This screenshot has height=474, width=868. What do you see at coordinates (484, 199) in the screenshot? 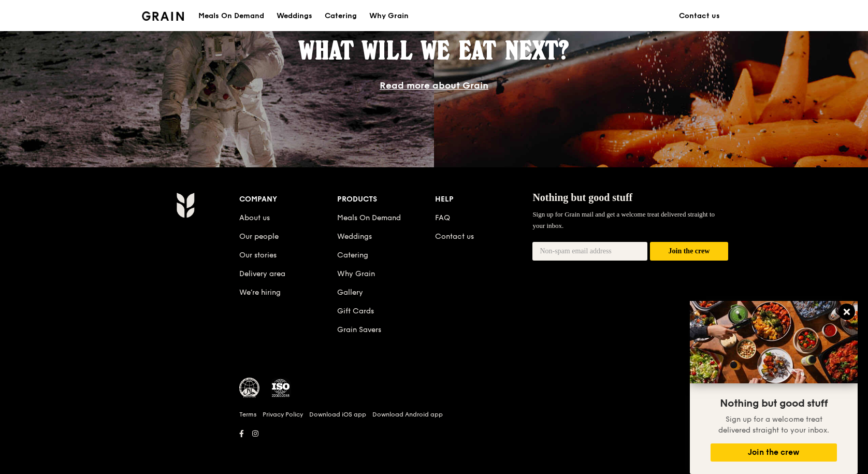
I see `div: Help` at bounding box center [484, 199].